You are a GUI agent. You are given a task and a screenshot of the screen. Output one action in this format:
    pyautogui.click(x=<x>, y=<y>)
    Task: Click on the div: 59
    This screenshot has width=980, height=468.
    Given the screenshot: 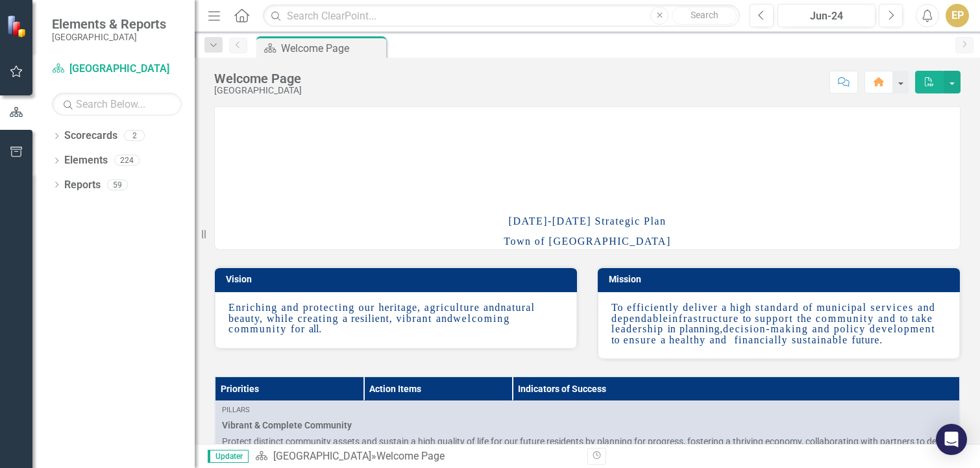 What is the action you would take?
    pyautogui.click(x=118, y=184)
    